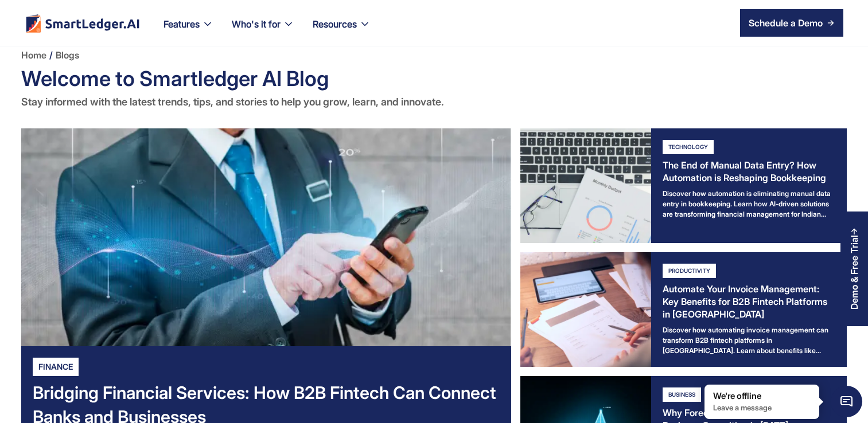  What do you see at coordinates (56, 367) in the screenshot?
I see `div: Finance` at bounding box center [56, 367].